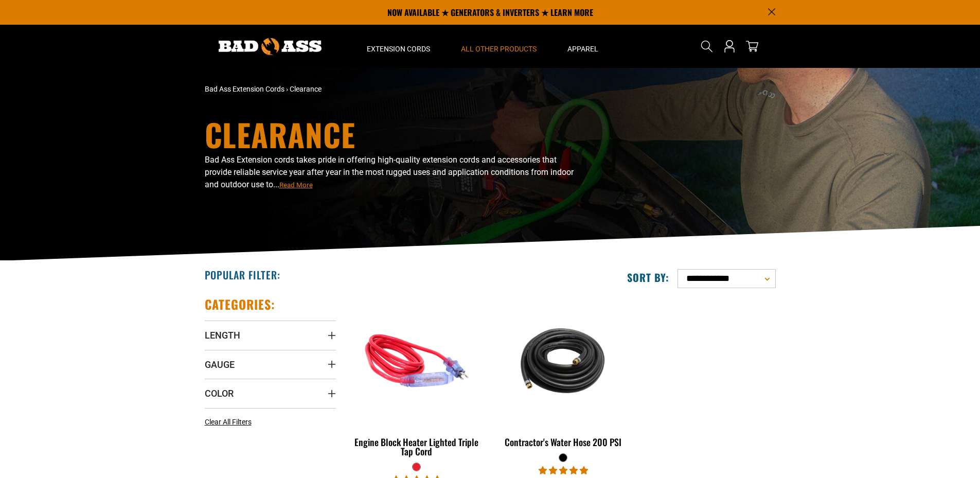  What do you see at coordinates (707, 46) in the screenshot?
I see `summary: Search` at bounding box center [707, 46].